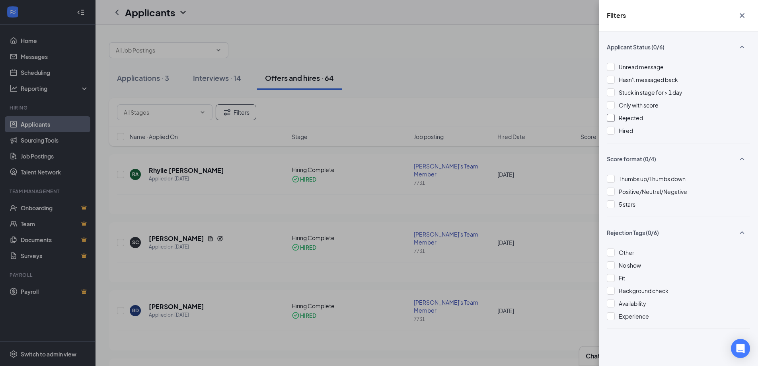 The image size is (758, 366). I want to click on span: Applicant Status (0/6), so click(636, 47).